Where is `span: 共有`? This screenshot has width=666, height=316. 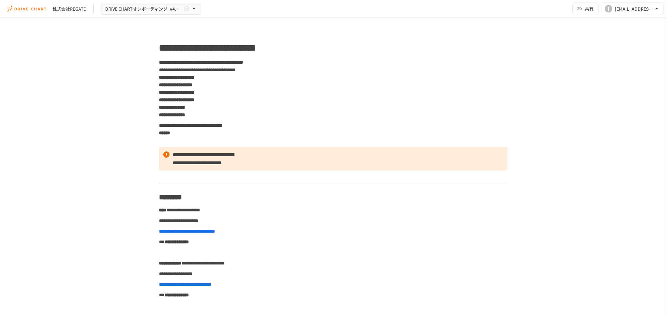 span: 共有 is located at coordinates (589, 9).